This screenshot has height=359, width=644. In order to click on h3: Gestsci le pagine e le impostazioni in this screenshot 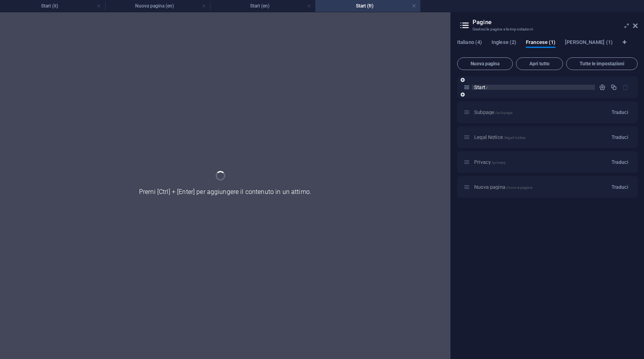, I will do `click(547, 29)`.